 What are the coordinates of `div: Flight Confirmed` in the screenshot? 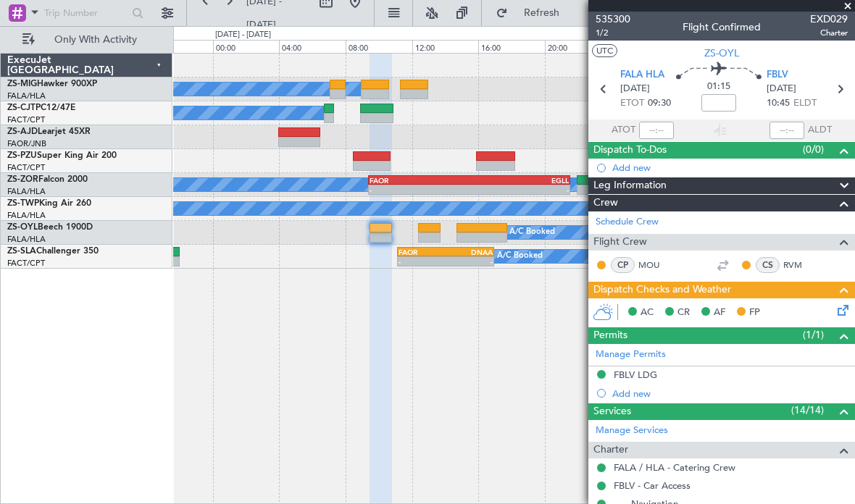 It's located at (721, 27).